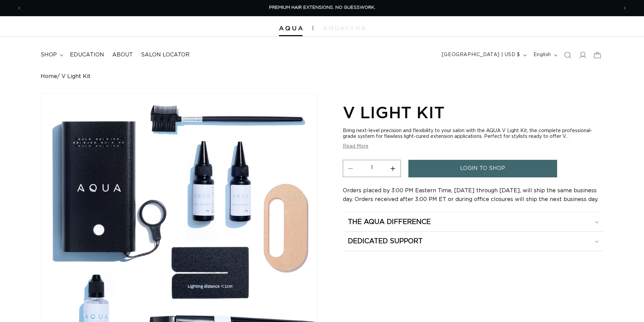 This screenshot has width=644, height=322. I want to click on span: shop, so click(49, 55).